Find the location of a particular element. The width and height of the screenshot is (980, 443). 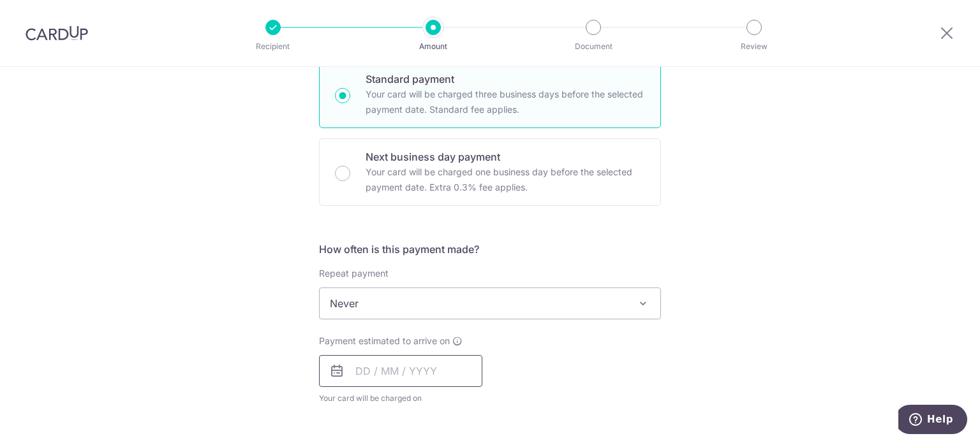

h5: How often is this payment made? is located at coordinates (490, 249).